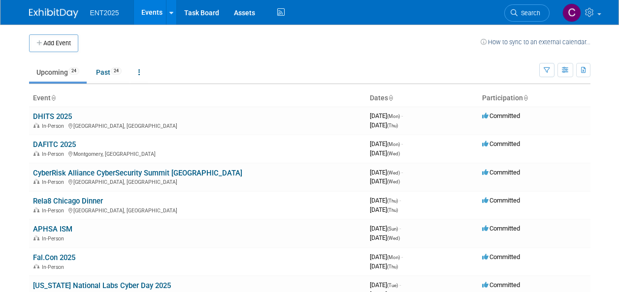  What do you see at coordinates (53, 229) in the screenshot?
I see `a: APHSA ISM` at bounding box center [53, 229].